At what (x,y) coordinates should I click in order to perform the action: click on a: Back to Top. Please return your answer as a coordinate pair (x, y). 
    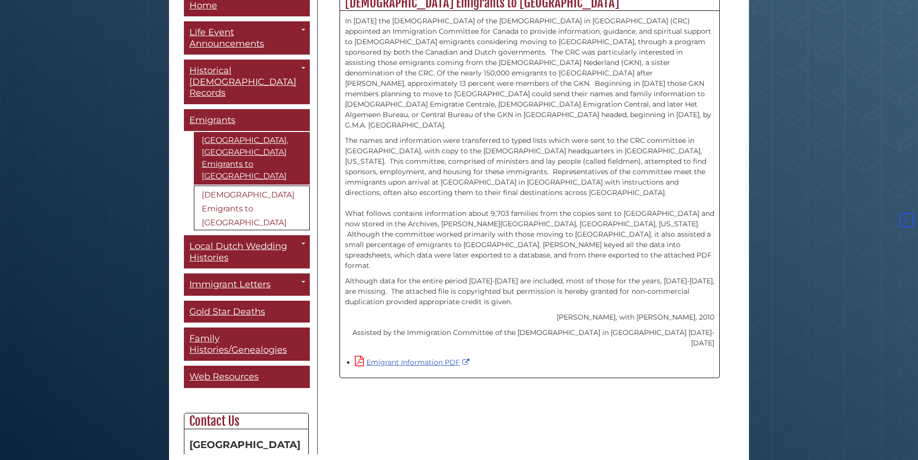
    Looking at the image, I should click on (906, 220).